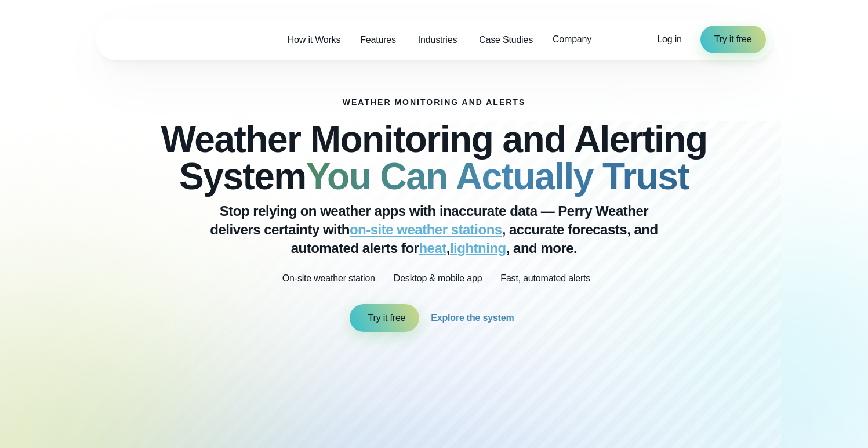 The width and height of the screenshot is (868, 448). I want to click on a: on-site weather stations, so click(426, 229).